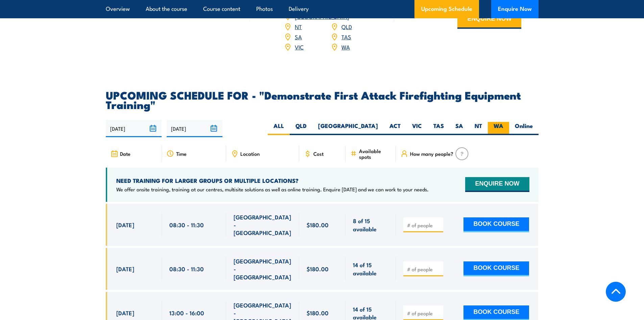 This screenshot has width=644, height=320. Describe the element at coordinates (459, 128) in the screenshot. I see `label: SA` at that location.